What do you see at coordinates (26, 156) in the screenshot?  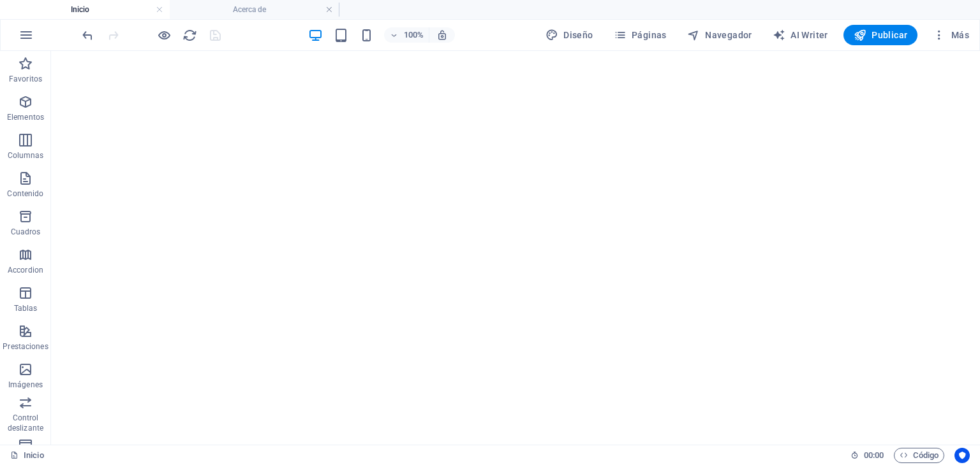 I see `p: Columnas` at bounding box center [26, 156].